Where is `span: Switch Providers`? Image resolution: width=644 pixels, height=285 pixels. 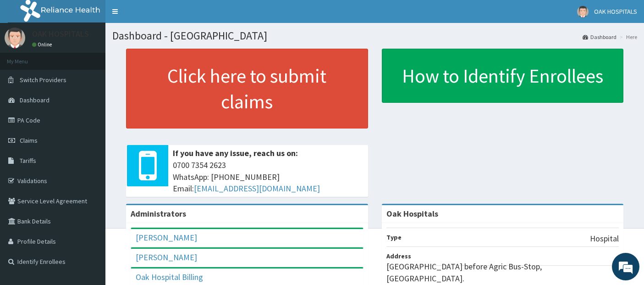
span: Switch Providers is located at coordinates (43, 80).